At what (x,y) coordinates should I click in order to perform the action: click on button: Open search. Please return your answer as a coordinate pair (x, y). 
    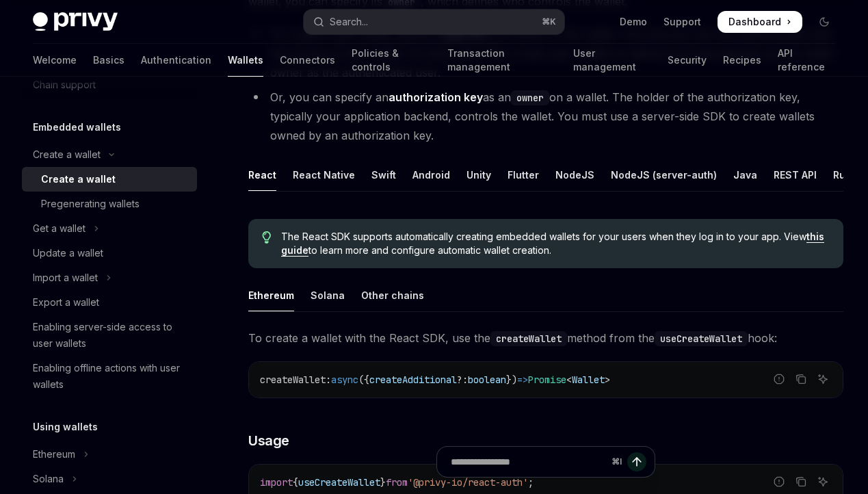
    Looking at the image, I should click on (434, 22).